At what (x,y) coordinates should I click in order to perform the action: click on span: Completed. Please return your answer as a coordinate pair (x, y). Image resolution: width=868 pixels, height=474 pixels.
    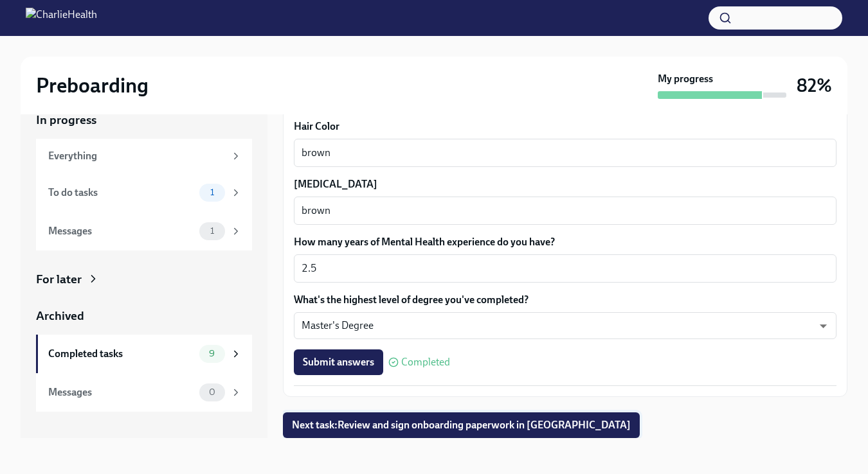
    Looking at the image, I should click on (426, 363).